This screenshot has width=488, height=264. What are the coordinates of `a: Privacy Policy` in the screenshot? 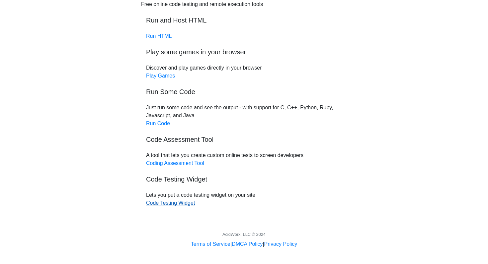 It's located at (281, 244).